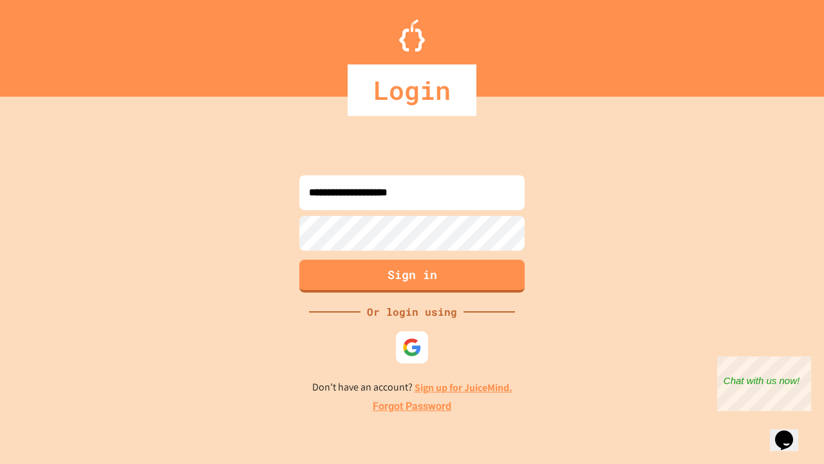 The image size is (824, 464). I want to click on button: Sign in, so click(412, 276).